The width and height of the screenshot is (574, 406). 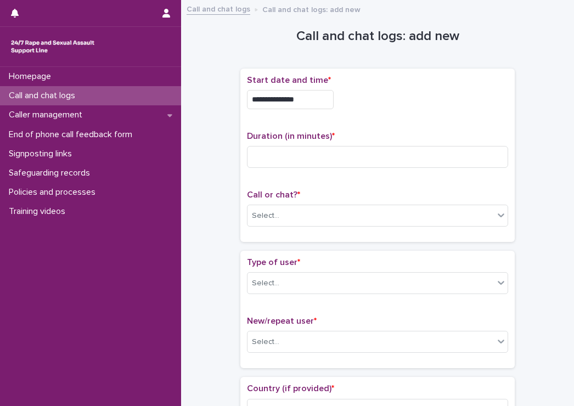 What do you see at coordinates (42, 154) in the screenshot?
I see `p: Signposting links` at bounding box center [42, 154].